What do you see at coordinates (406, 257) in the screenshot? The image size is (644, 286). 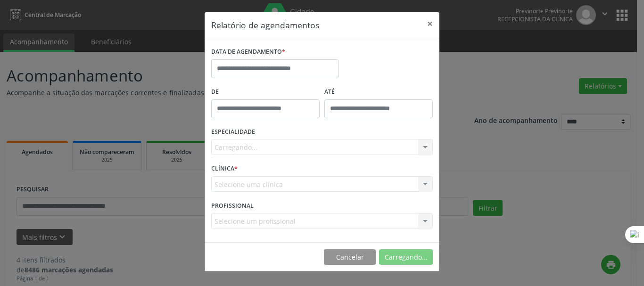 I see `button: Carregando...` at bounding box center [406, 257].